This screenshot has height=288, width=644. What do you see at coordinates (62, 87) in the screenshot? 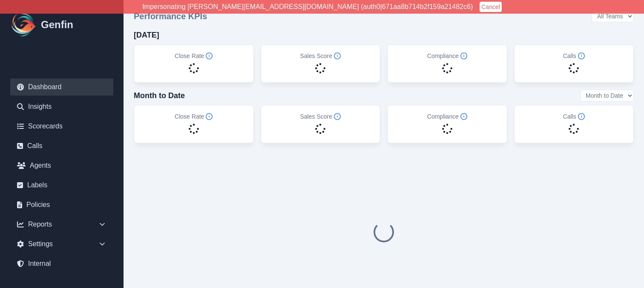
I see `a: Dashboard` at bounding box center [62, 87].